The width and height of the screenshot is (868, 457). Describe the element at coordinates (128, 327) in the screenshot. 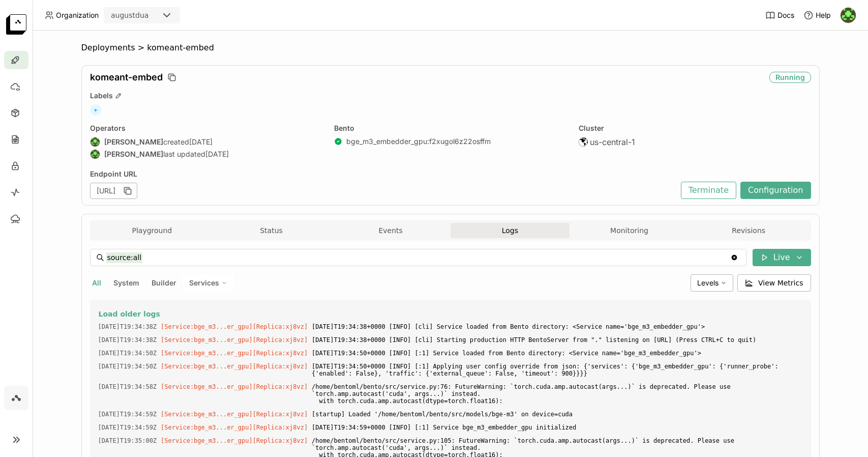

I see `span: 2025-08-27T19:34:38.189Z` at that location.